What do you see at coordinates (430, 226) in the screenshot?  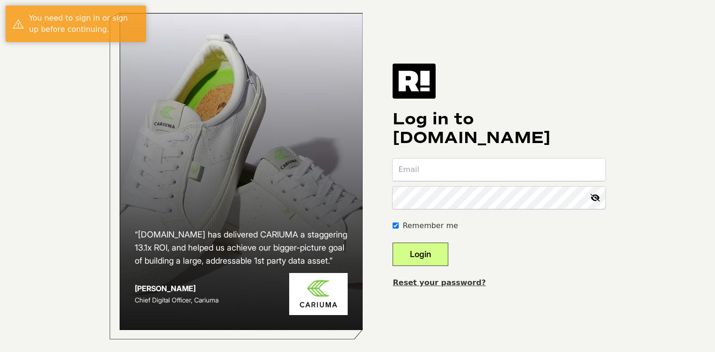 I see `label: Remember me` at bounding box center [430, 226].